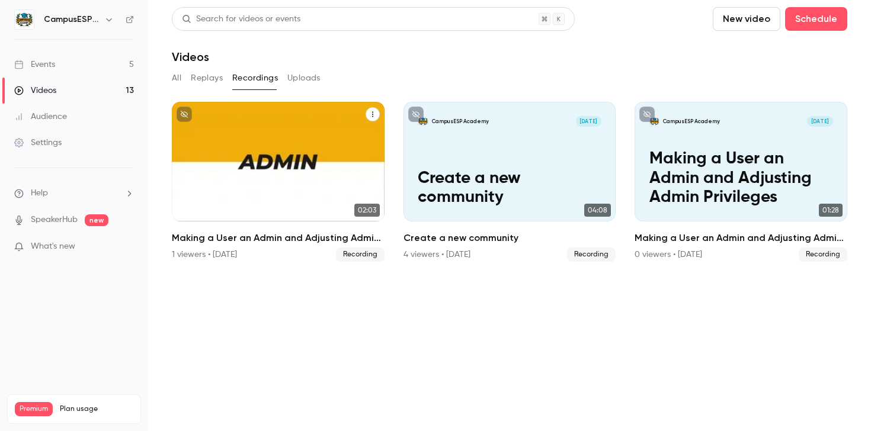 The width and height of the screenshot is (871, 431). I want to click on span: 02:03, so click(367, 210).